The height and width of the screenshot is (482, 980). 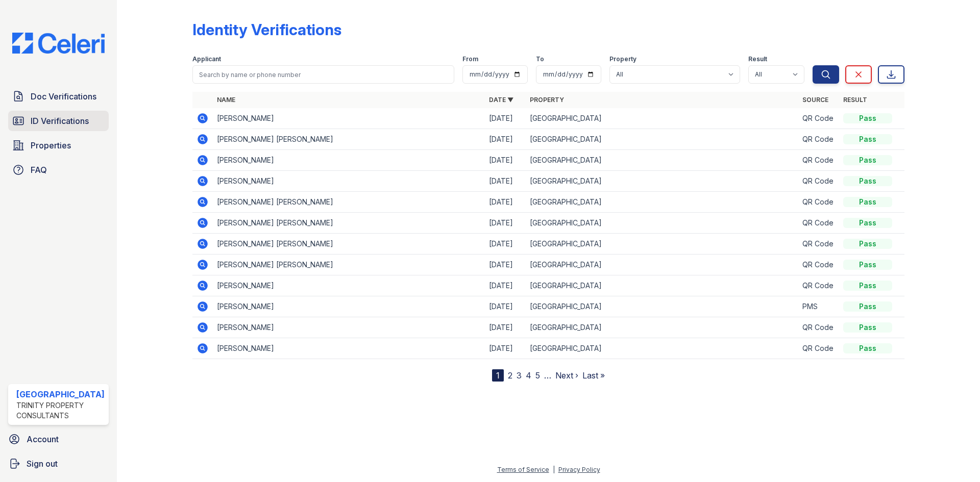 What do you see at coordinates (39, 170) in the screenshot?
I see `span: FAQ` at bounding box center [39, 170].